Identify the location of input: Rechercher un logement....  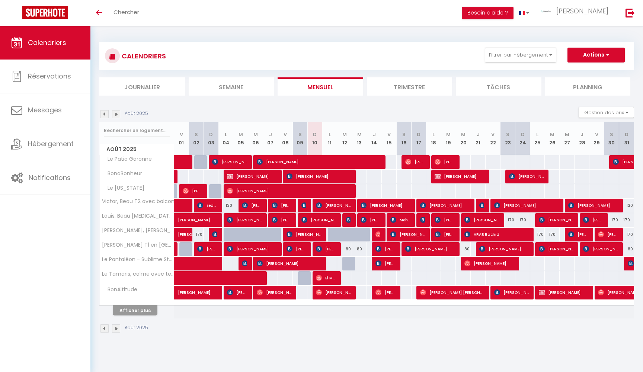
(137, 131).